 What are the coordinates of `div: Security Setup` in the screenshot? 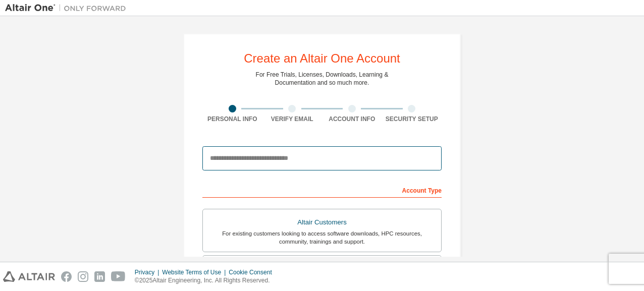 It's located at (412, 119).